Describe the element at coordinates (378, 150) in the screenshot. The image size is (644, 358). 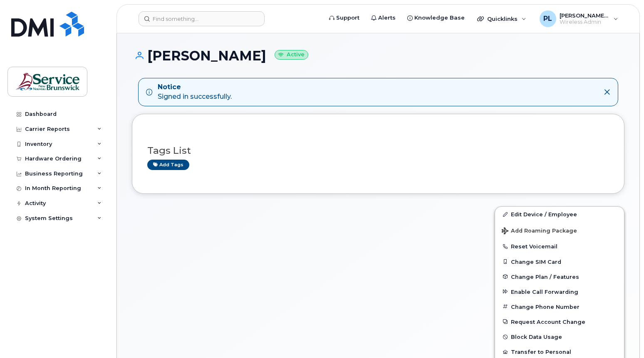
I see `h3: Tags List` at that location.